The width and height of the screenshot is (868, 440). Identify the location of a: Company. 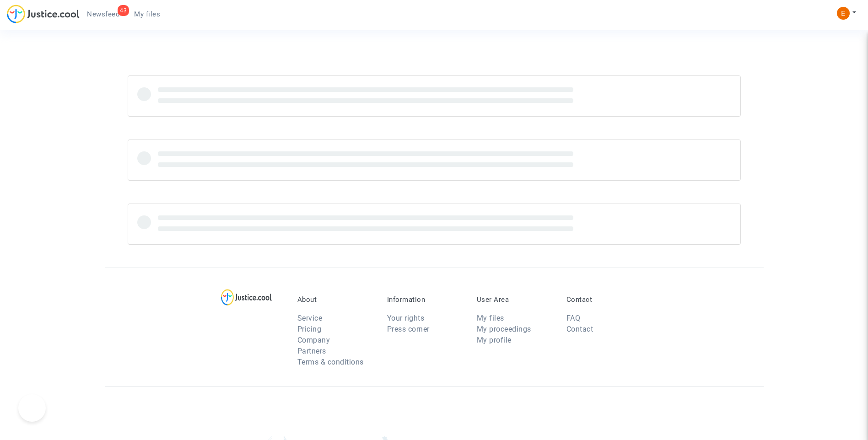
(314, 340).